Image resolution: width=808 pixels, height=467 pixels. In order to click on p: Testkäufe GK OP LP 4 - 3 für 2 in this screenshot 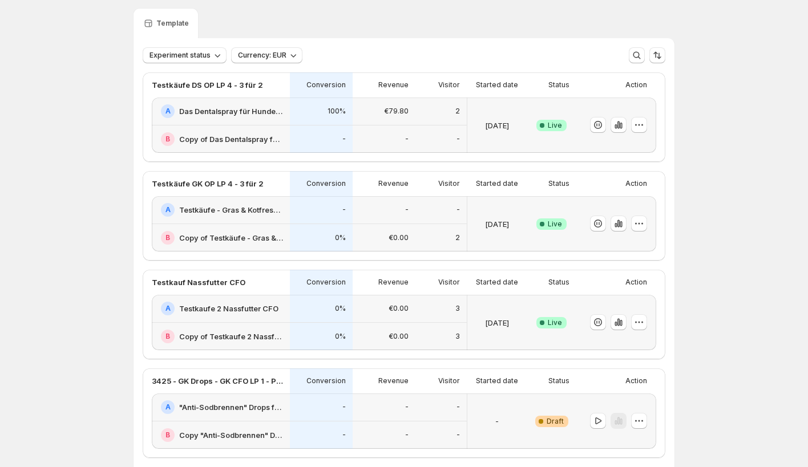, I will do `click(208, 184)`.